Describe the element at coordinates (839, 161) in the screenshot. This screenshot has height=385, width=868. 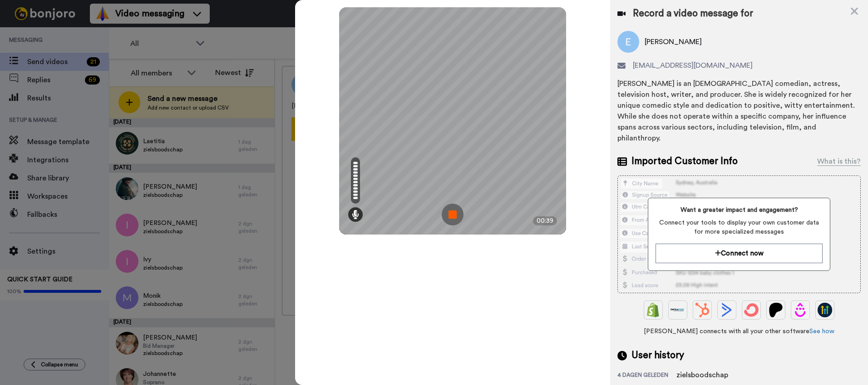
I see `div: What is this?` at that location.